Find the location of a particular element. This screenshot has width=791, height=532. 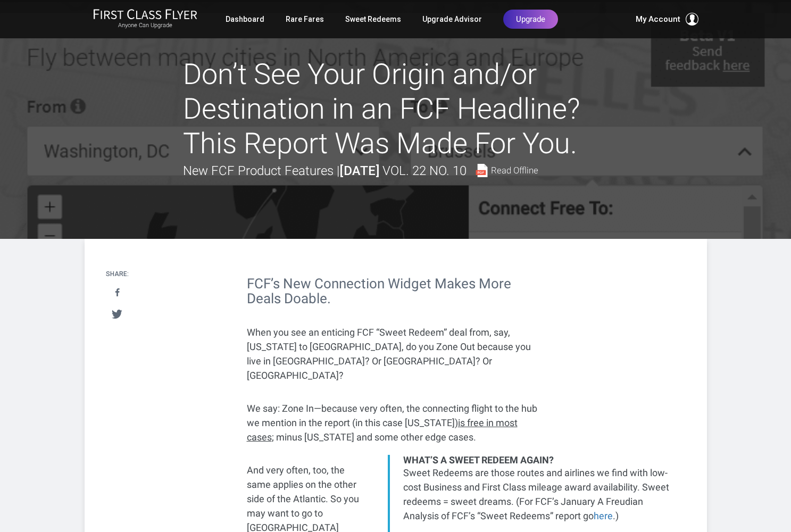

p: Sweet Redeems are those routes and airlines we find with low-cost Business and First Class mileag... is located at coordinates (538, 494).